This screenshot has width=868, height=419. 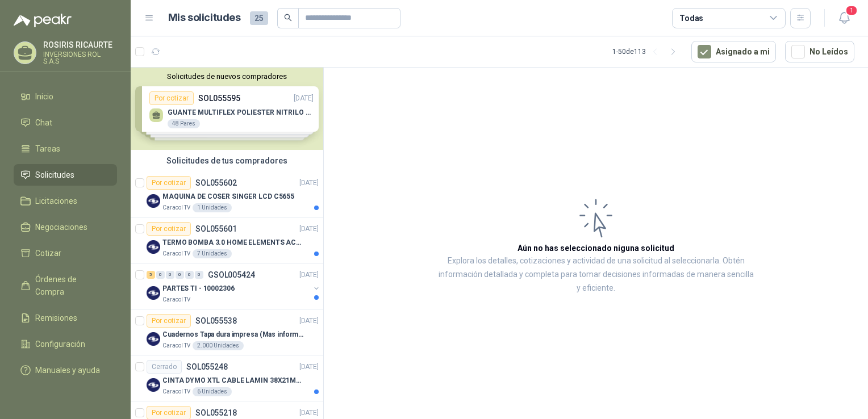 What do you see at coordinates (80, 45) in the screenshot?
I see `p: ROSIRIS RICAURTE` at bounding box center [80, 45].